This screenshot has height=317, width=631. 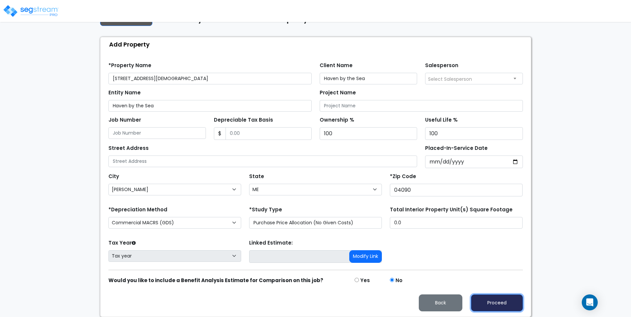 I want to click on button: Proceed, so click(x=497, y=303).